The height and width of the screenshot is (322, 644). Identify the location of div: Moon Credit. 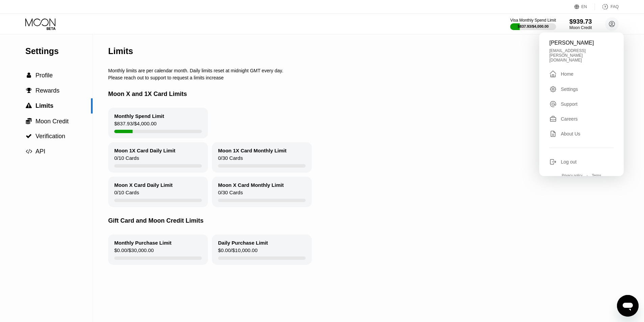
(580, 28).